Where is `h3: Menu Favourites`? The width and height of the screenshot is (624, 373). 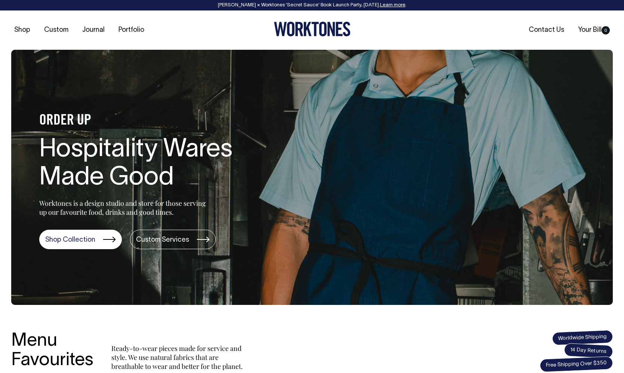
h3: Menu Favourites is located at coordinates (52, 351).